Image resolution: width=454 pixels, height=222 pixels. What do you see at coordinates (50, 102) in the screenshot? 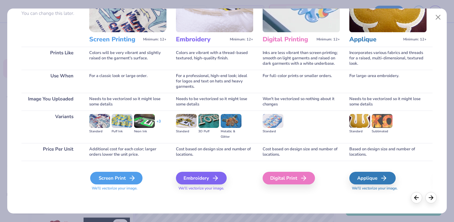
I see `div: Image You Uploaded` at bounding box center [50, 102].